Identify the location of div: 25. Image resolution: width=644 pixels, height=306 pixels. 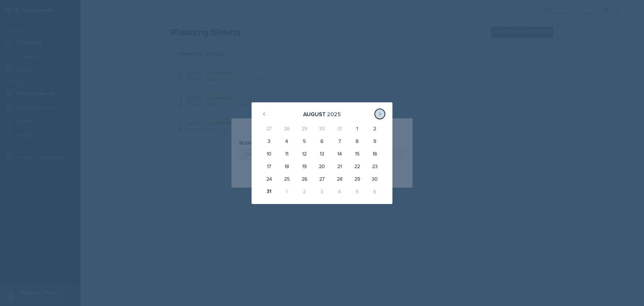
(287, 178).